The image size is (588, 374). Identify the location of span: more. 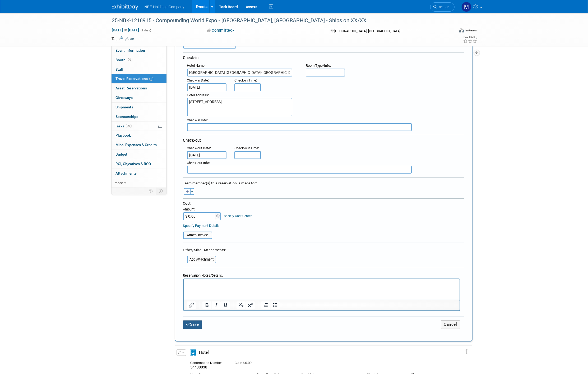
(119, 183).